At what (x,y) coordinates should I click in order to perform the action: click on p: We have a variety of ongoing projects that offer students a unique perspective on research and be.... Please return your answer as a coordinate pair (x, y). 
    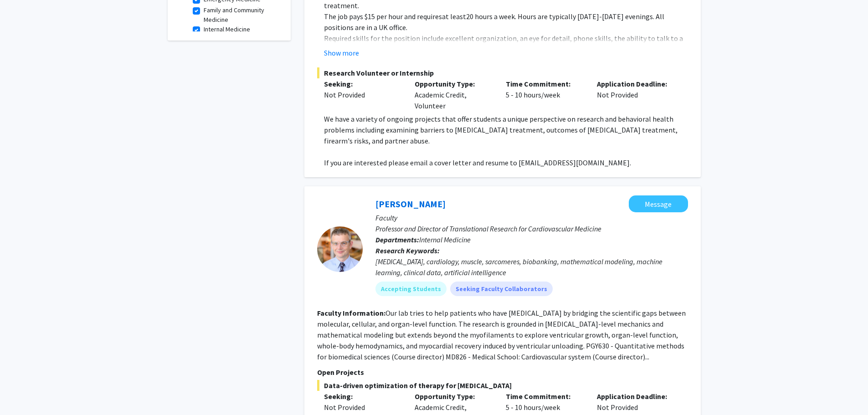
    Looking at the image, I should click on (506, 130).